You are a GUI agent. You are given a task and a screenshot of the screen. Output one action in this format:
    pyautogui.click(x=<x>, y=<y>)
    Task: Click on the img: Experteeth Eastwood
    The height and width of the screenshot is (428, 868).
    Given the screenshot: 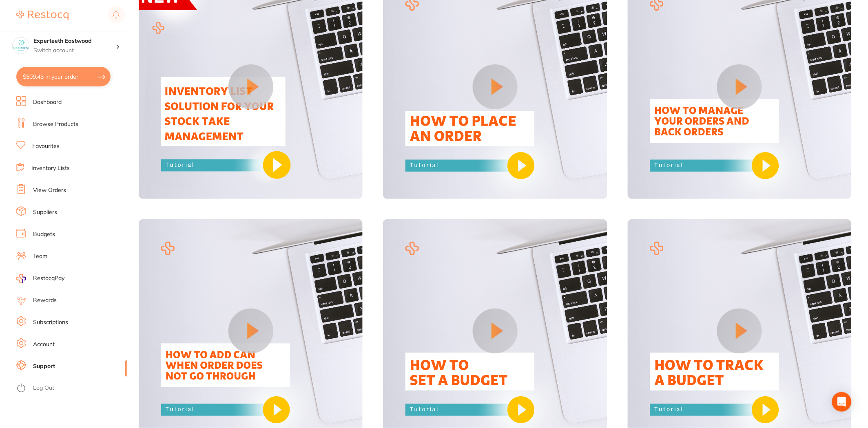 What is the action you would take?
    pyautogui.click(x=21, y=45)
    